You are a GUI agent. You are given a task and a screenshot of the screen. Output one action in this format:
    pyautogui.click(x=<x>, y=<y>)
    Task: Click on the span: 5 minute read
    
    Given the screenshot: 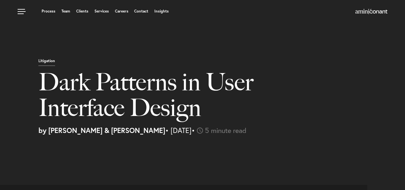 What is the action you would take?
    pyautogui.click(x=226, y=130)
    